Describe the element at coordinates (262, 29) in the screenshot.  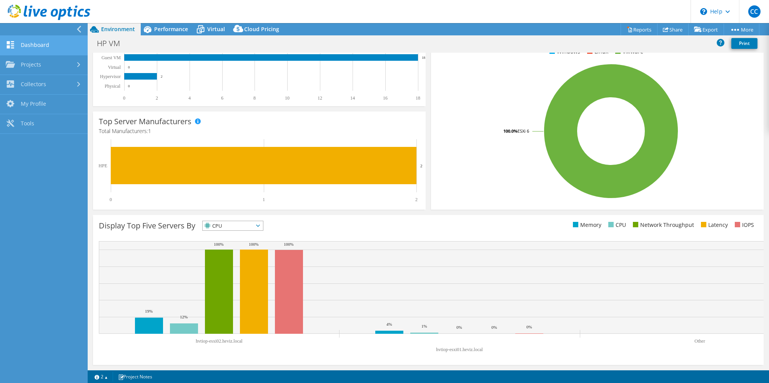
I see `span: Cloud Pricing` at that location.